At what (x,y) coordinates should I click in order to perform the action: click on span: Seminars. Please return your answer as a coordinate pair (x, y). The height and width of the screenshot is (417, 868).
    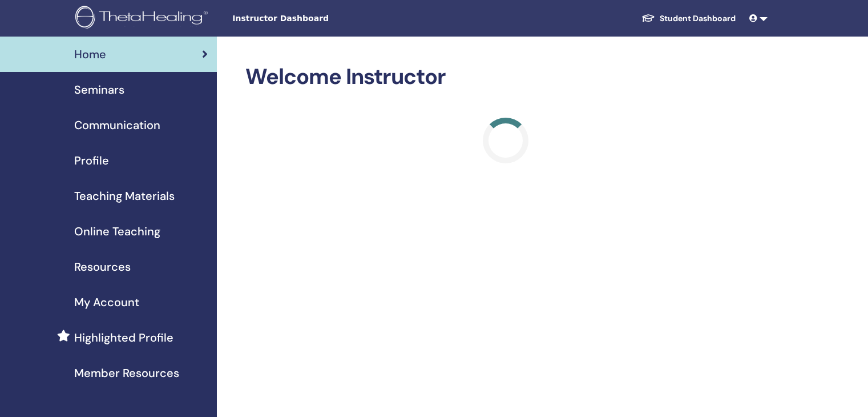
    Looking at the image, I should click on (99, 90).